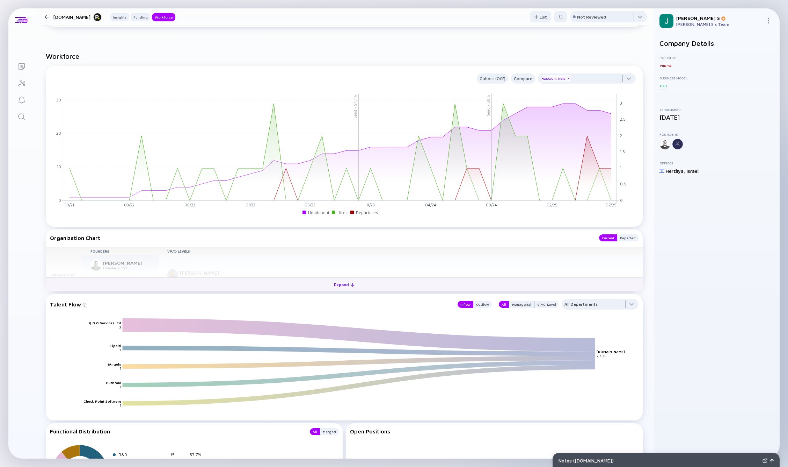  I want to click on img: Open Notes, so click(772, 460).